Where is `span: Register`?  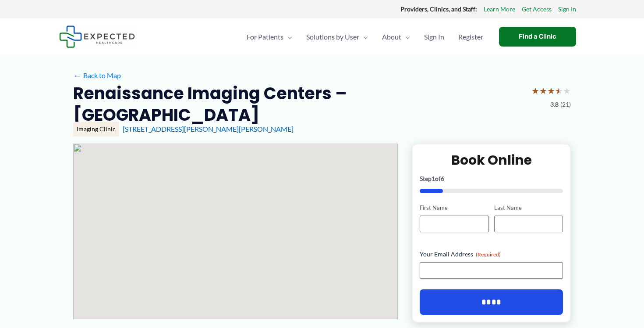 span: Register is located at coordinates (471, 37).